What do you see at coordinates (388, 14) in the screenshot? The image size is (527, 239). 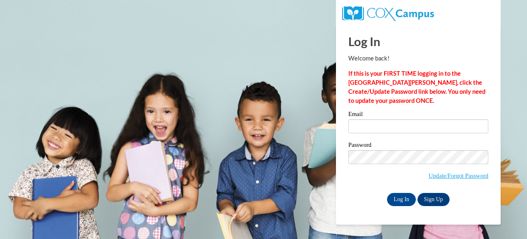 I see `img: COX Campus` at bounding box center [388, 14].